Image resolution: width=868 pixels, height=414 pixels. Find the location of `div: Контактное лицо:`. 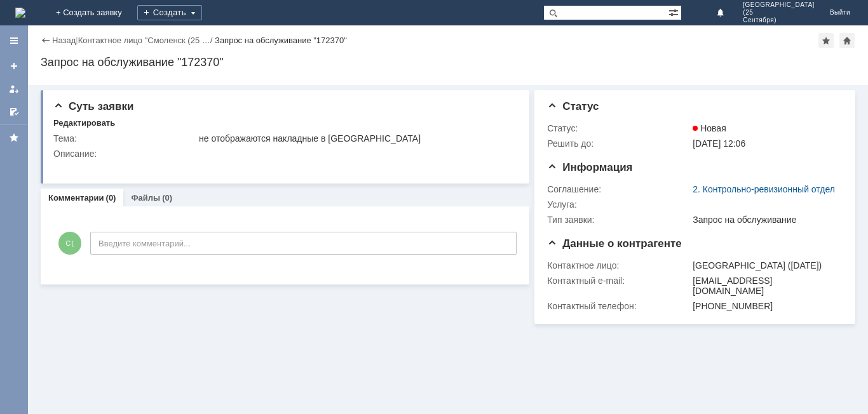

div: Контактное лицо: is located at coordinates (618, 266).